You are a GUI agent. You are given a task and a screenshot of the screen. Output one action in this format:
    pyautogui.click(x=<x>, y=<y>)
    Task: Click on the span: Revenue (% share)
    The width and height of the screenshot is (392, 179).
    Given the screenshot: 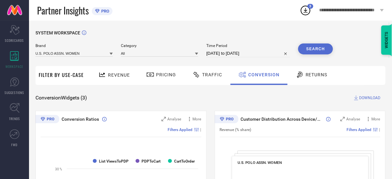 What is the action you would take?
    pyautogui.click(x=235, y=130)
    